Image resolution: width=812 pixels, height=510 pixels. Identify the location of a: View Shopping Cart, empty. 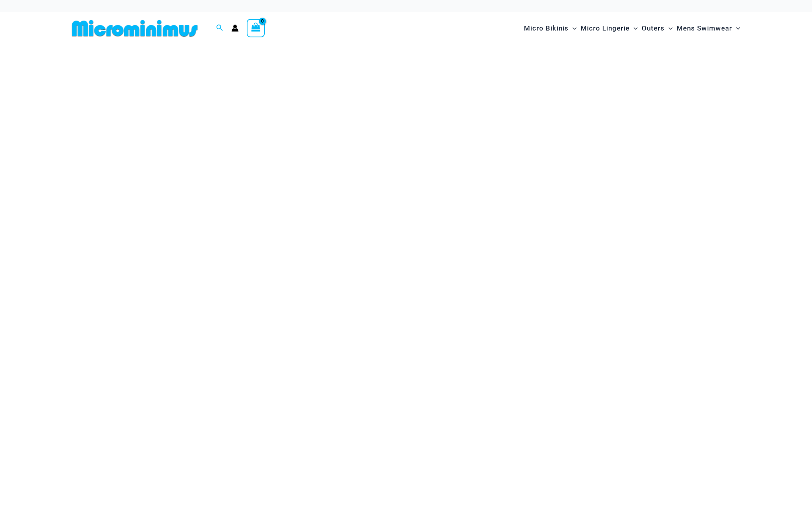
(256, 28).